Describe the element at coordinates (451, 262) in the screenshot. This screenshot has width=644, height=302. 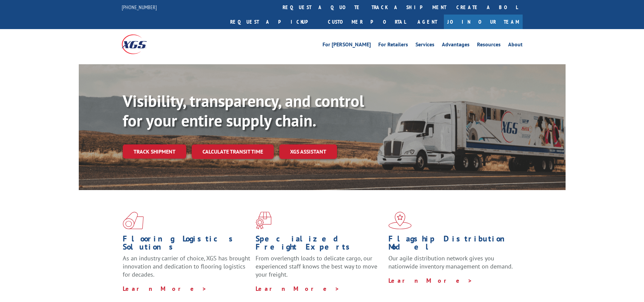
I see `span: Our agile distribution network gives you nationwide inventory management on demand.` at that location.